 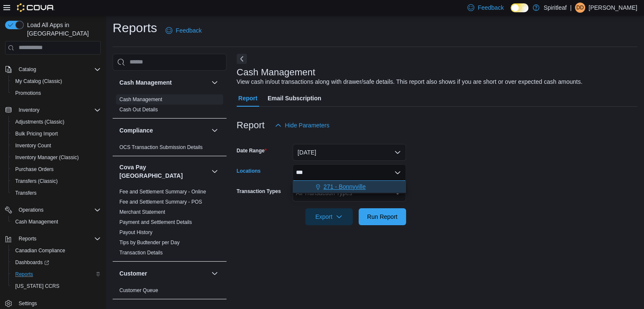 What do you see at coordinates (40, 250) in the screenshot?
I see `span: Canadian Compliance` at bounding box center [40, 250].